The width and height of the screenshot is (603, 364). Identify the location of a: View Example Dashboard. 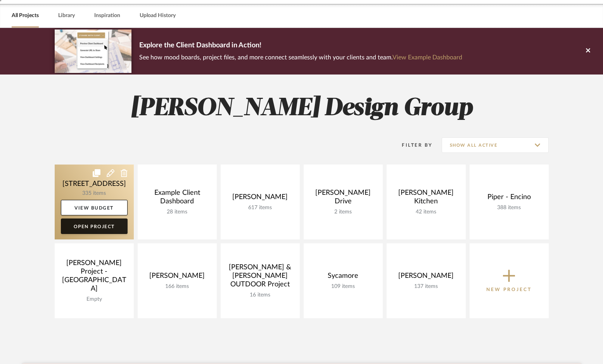
(427, 57).